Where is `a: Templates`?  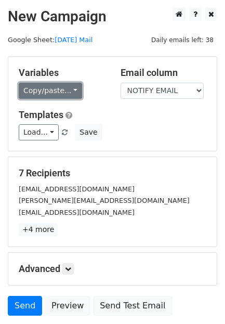 a: Templates is located at coordinates (41, 114).